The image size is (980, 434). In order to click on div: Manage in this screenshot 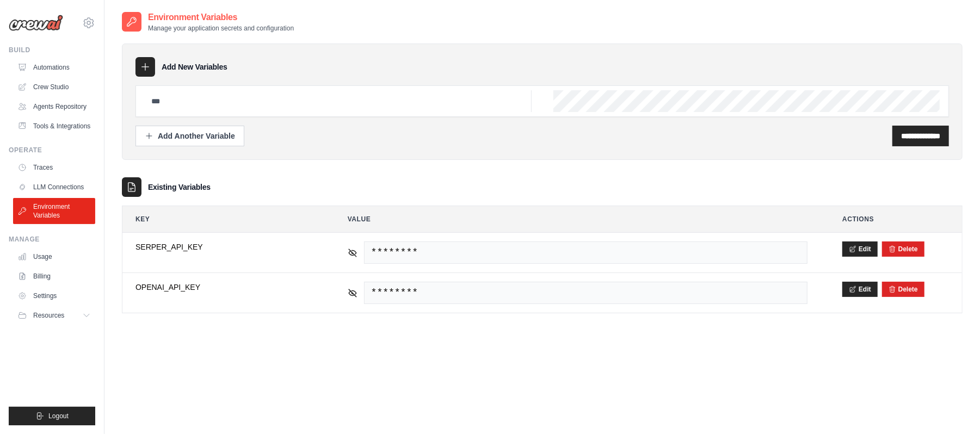, I will do `click(52, 239)`.